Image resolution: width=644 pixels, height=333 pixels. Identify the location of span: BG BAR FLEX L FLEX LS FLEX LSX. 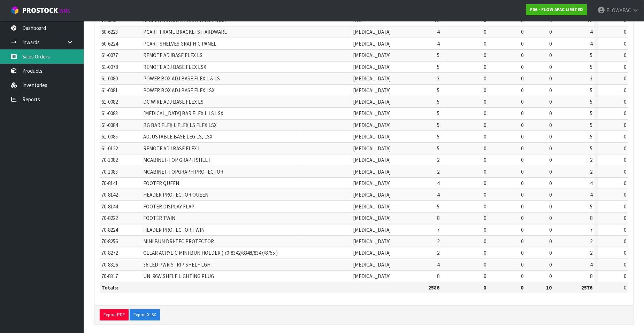
(180, 125).